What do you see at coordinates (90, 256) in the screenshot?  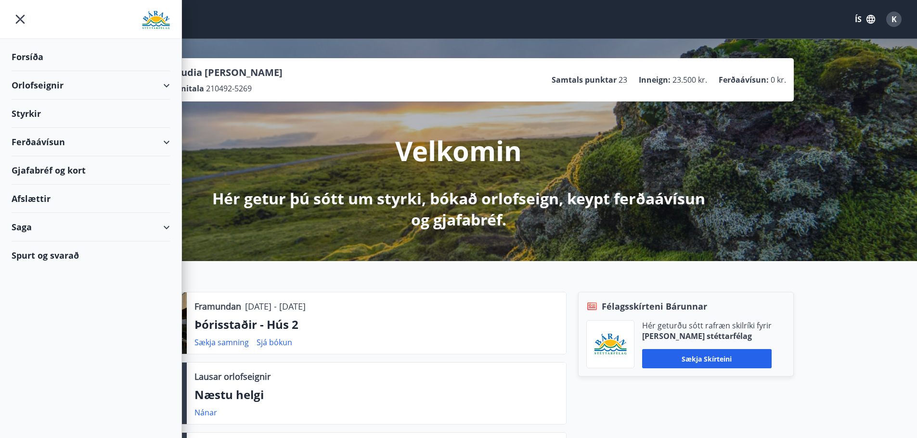 I see `div: Spurt og svarað` at bounding box center [90, 256].